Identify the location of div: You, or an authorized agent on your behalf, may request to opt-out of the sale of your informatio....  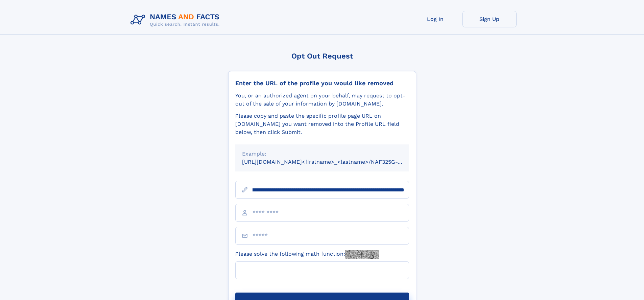
(322, 100).